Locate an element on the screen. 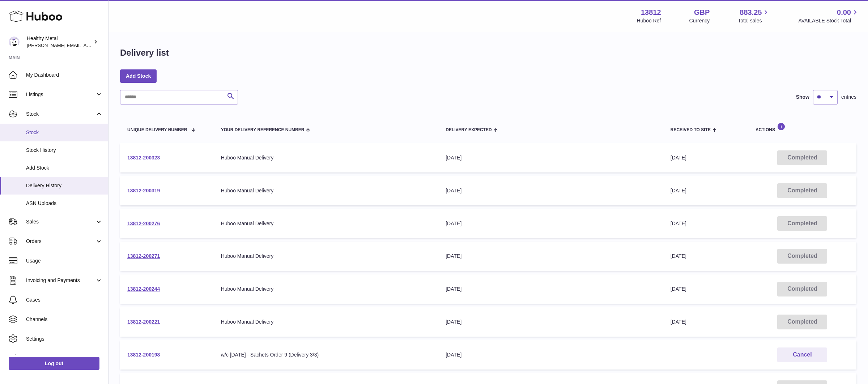 The width and height of the screenshot is (868, 384). span: Sales is located at coordinates (60, 221).